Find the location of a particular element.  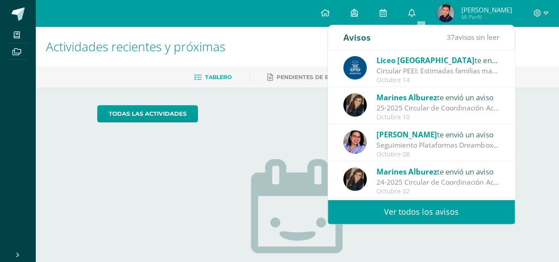

div: Circular PEEI: Estimadas familias maristas nos complace compartir con ustedes que, como parte de ... is located at coordinates (438, 71).